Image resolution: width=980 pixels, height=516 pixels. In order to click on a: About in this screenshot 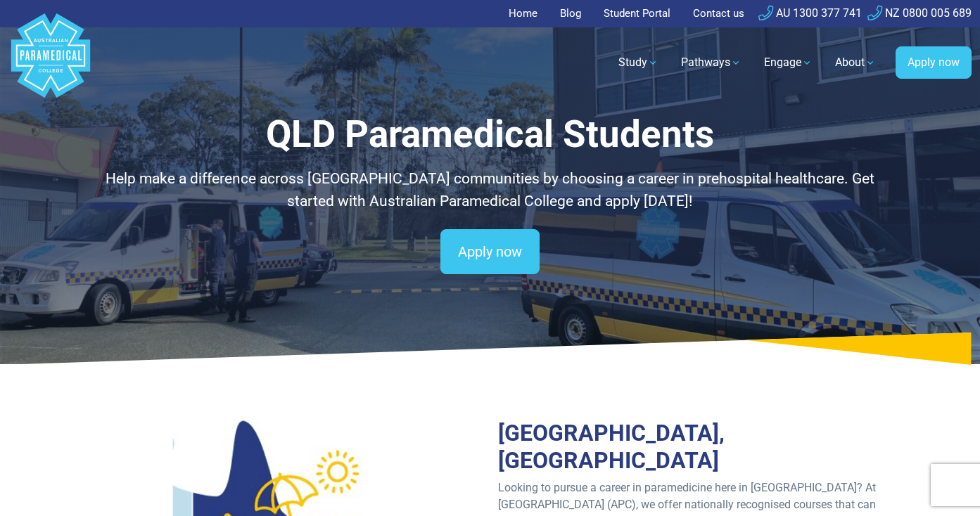, I will do `click(855, 62)`.